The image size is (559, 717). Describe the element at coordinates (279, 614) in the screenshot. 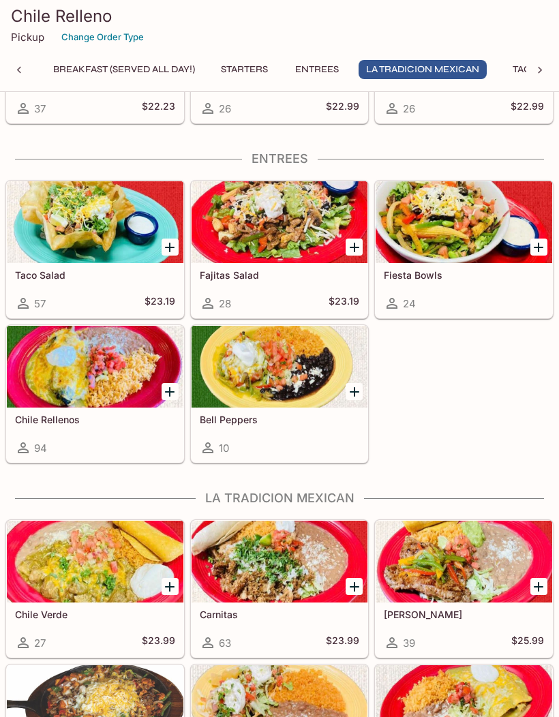

I see `h5: Carnitas` at that location.